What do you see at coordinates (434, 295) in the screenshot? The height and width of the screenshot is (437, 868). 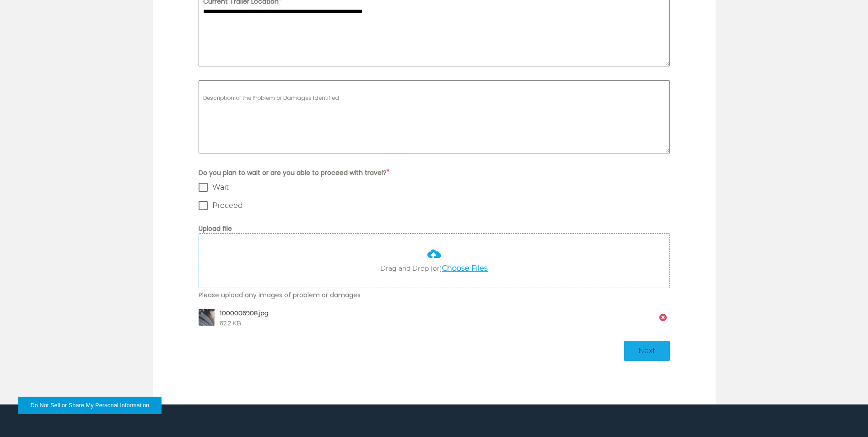 I see `span: Please upload any images of problem or damages` at bounding box center [434, 295].